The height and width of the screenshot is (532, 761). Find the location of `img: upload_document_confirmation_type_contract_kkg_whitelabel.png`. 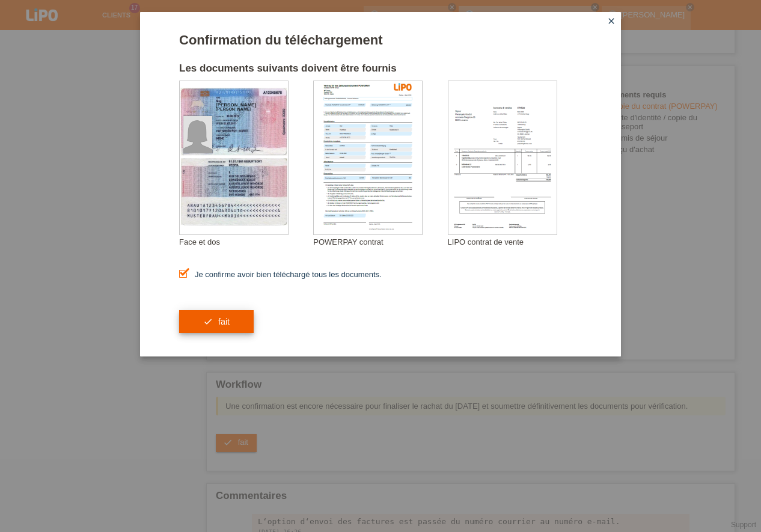

img: upload_document_confirmation_type_contract_kkg_whitelabel.png is located at coordinates (368, 157).